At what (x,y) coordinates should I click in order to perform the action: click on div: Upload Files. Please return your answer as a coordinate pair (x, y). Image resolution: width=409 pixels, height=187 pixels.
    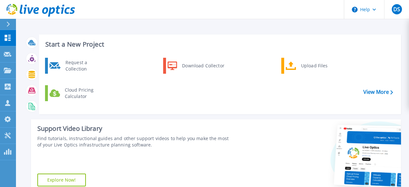
    Looking at the image, I should click on (322, 66).